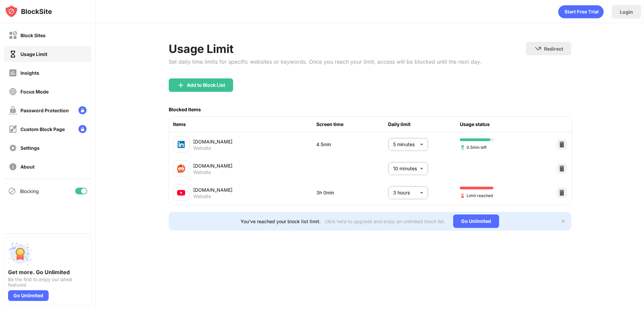  Describe the element at coordinates (581, 12) in the screenshot. I see `div: animation` at that location.